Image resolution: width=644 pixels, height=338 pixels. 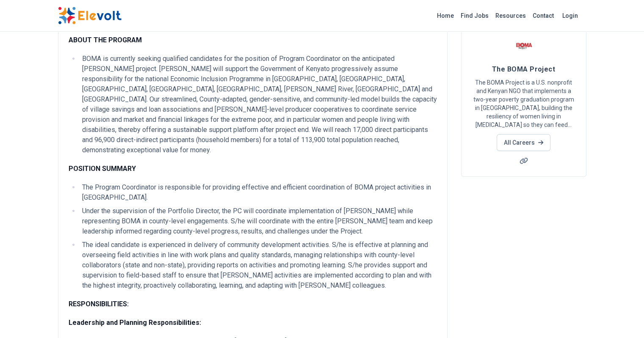 I want to click on img: Elevolt, so click(x=90, y=16).